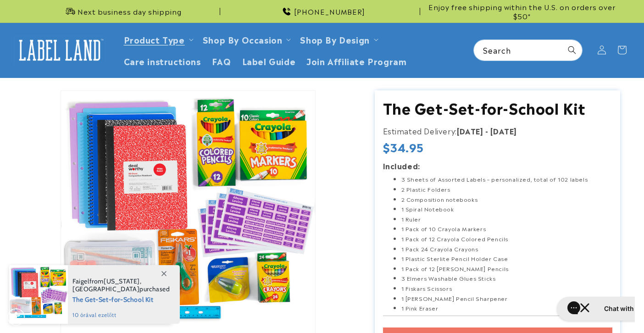  What do you see at coordinates (222, 60) in the screenshot?
I see `a: FAQ` at bounding box center [222, 60].